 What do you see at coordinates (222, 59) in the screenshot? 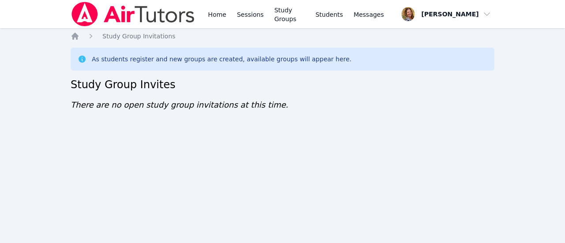
I see `div: As students register and new groups are created, available groups will appear here.` at bounding box center [222, 59].